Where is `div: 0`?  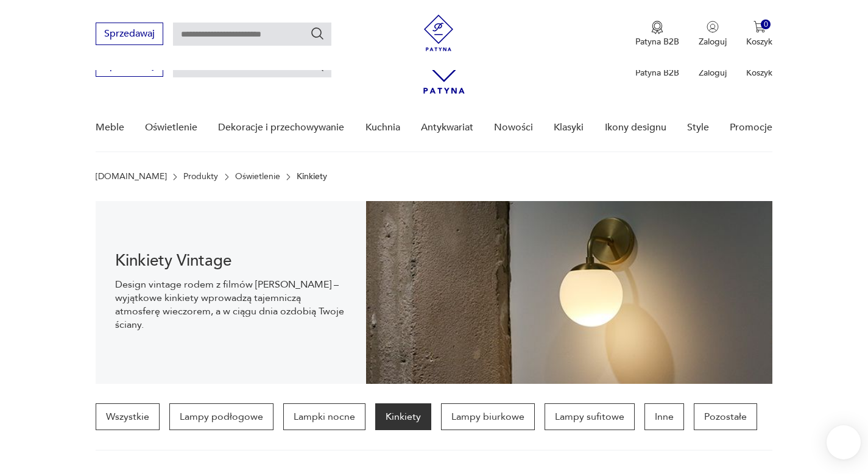
div: 0 is located at coordinates (765, 24).